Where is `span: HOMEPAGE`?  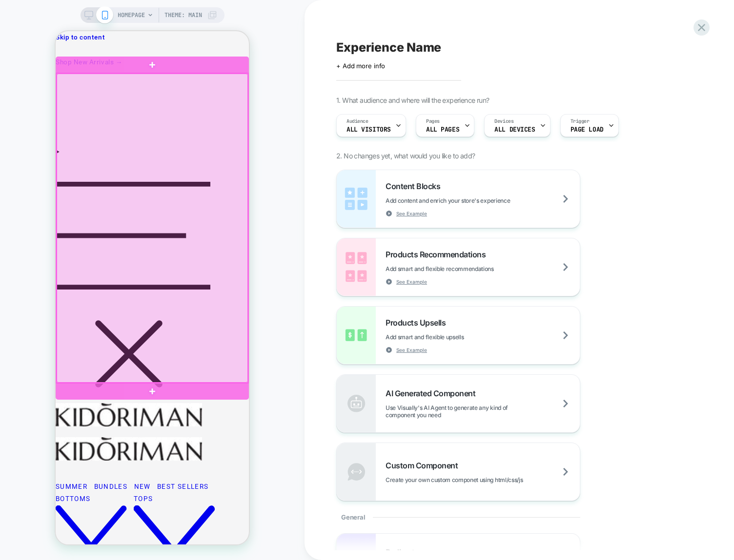 span: HOMEPAGE is located at coordinates (131, 15).